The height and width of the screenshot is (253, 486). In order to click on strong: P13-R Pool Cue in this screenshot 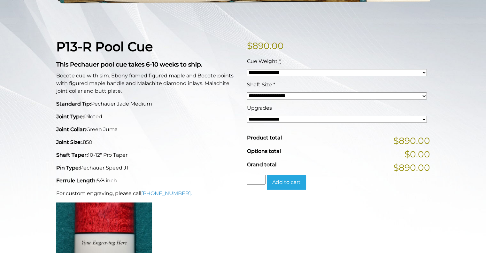, I will do `click(104, 46)`.